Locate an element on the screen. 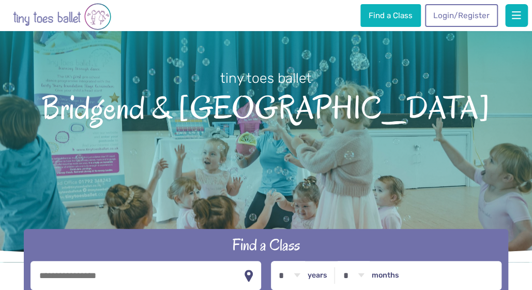 The height and width of the screenshot is (290, 532). label: years is located at coordinates (317, 275).